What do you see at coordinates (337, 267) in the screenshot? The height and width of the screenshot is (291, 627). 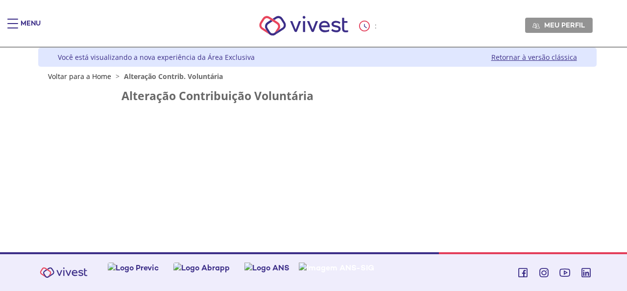 I see `img: Imagem ANS-SIG` at bounding box center [337, 267].